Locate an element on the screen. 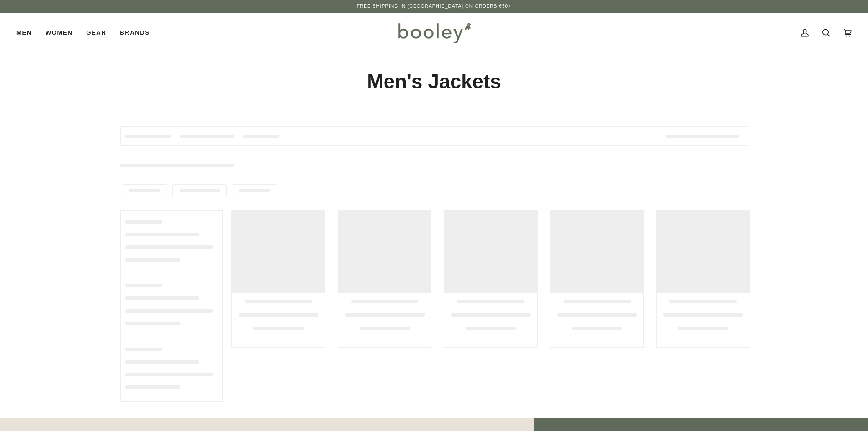 Image resolution: width=868 pixels, height=431 pixels. div: Women is located at coordinates (59, 33).